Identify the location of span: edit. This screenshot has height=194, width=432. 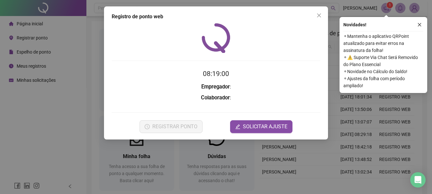
(238, 126).